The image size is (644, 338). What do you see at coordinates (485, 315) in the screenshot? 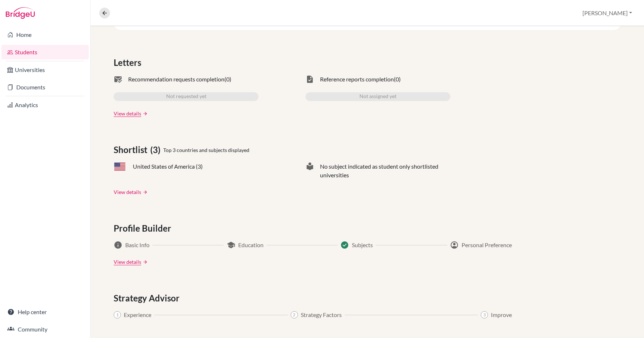
I see `span: 3` at bounding box center [485, 315].